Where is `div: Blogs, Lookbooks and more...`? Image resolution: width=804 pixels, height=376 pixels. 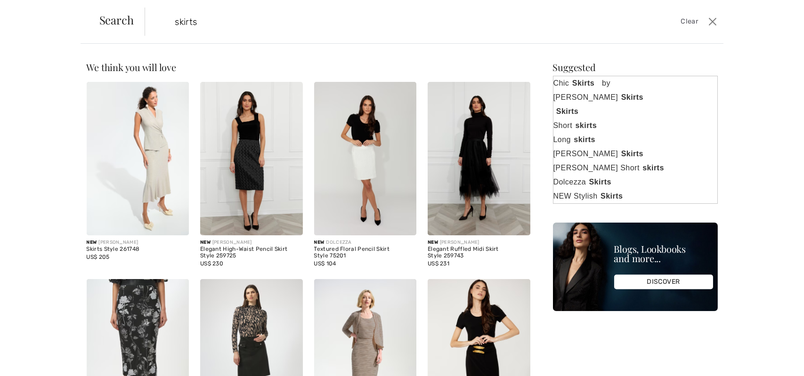
div: Blogs, Lookbooks and more... is located at coordinates (663, 254).